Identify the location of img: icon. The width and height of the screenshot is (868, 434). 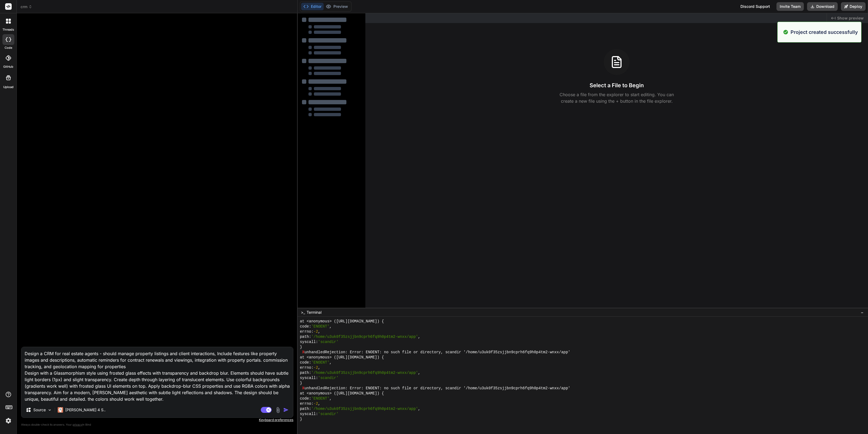
(286, 410).